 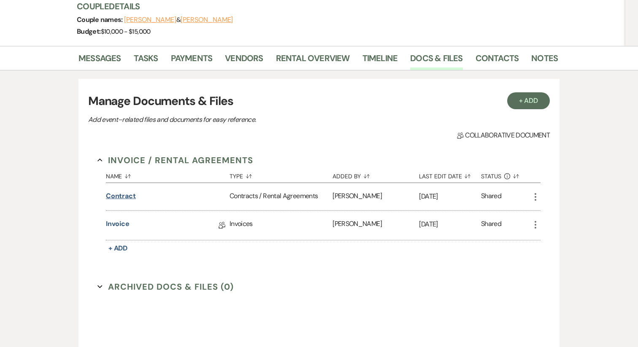 What do you see at coordinates (146, 61) in the screenshot?
I see `a: Tasks` at bounding box center [146, 61].